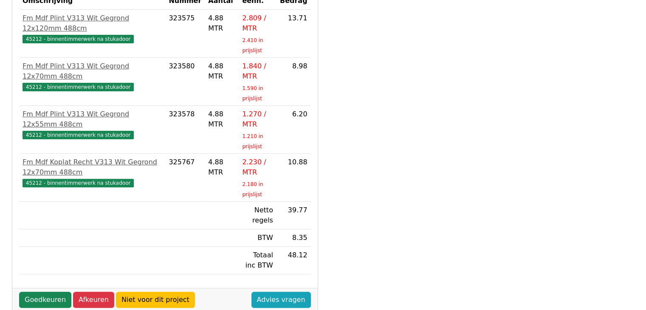  I want to click on td: 8.98, so click(293, 81).